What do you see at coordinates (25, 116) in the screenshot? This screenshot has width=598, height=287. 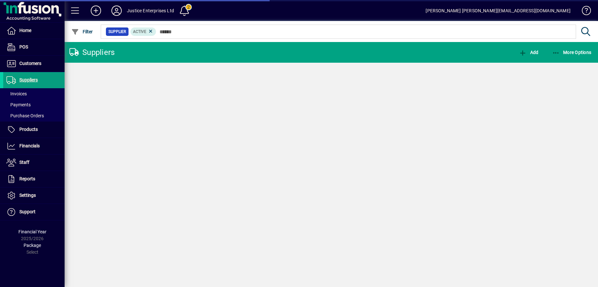 I see `span: Purchase Orders` at bounding box center [25, 116].